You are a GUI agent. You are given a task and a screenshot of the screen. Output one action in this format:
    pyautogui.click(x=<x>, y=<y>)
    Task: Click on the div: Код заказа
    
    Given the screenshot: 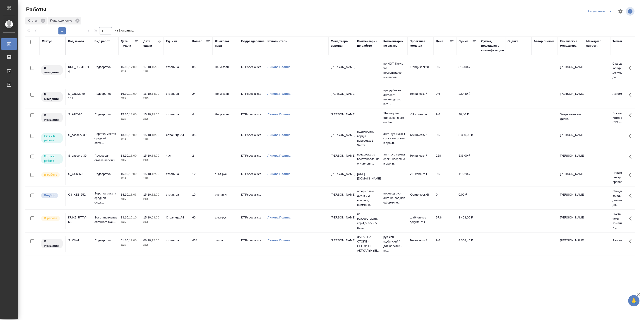 What is the action you would take?
    pyautogui.click(x=76, y=41)
    